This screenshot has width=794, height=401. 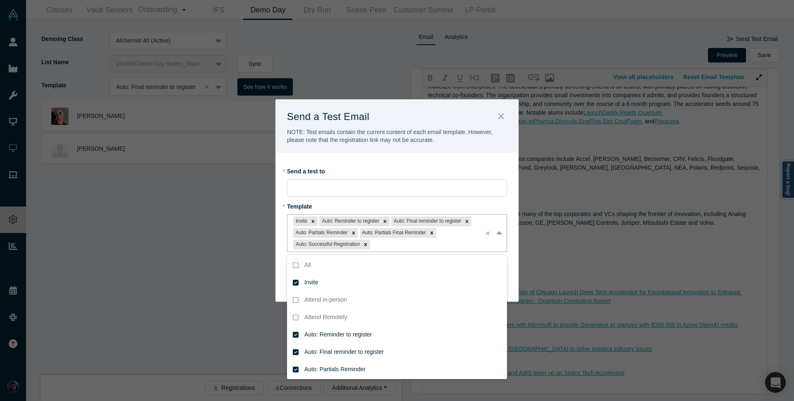 I want to click on div: Remove Auto: Partials Final Reminder, so click(x=432, y=233).